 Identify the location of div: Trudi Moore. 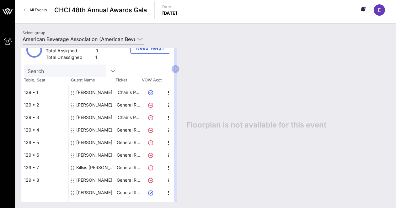
(94, 155).